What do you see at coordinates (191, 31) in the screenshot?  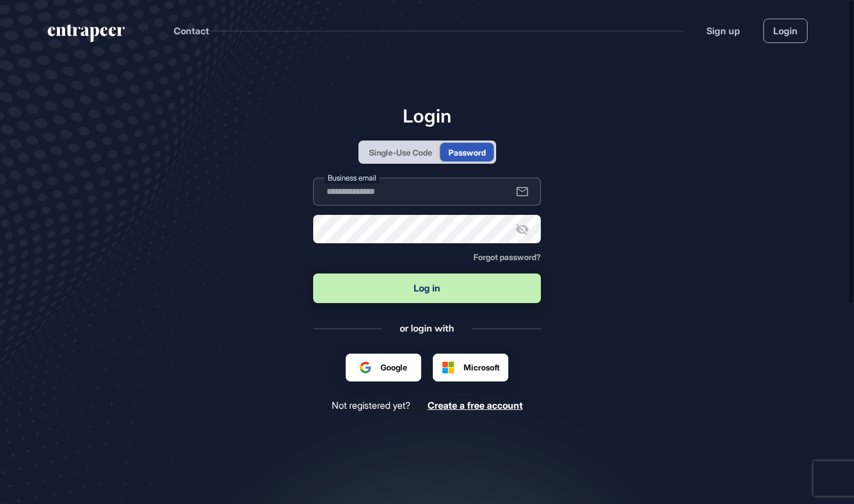 I see `button: Contact` at bounding box center [191, 31].